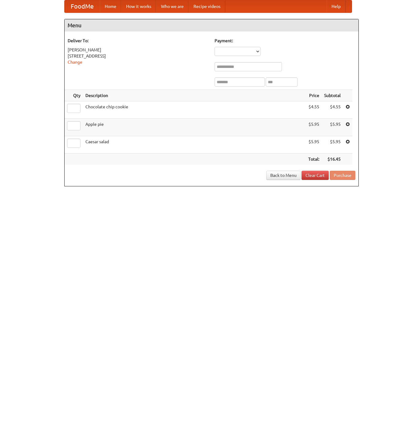 Image resolution: width=416 pixels, height=433 pixels. Describe the element at coordinates (314, 96) in the screenshot. I see `th: Price` at that location.